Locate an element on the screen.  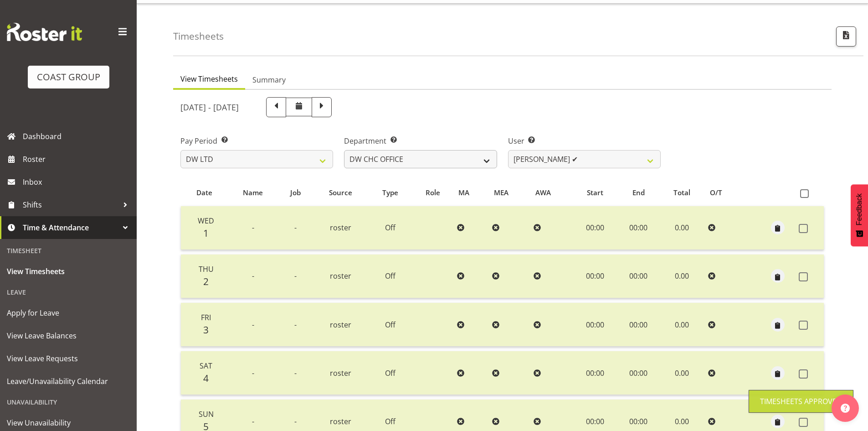
span: Time & Attendance is located at coordinates (71, 228).